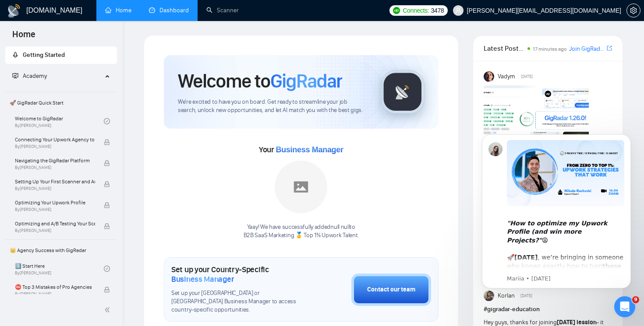 The width and height of the screenshot is (644, 326). I want to click on h1: Welcome to, so click(260, 81).